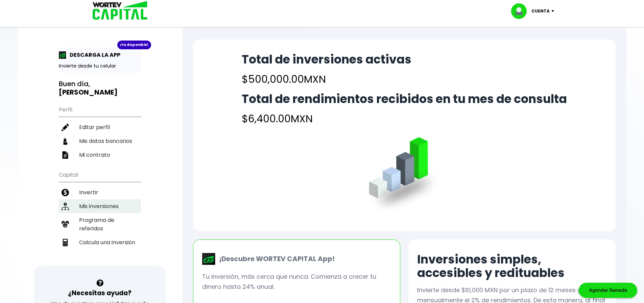  What do you see at coordinates (65, 127) in the screenshot?
I see `img: editar-icon.952d3147.svg` at bounding box center [65, 127].